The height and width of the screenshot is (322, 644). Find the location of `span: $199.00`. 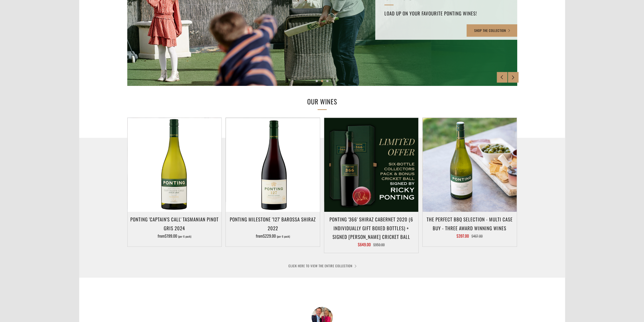

span: $199.00 is located at coordinates (171, 236).